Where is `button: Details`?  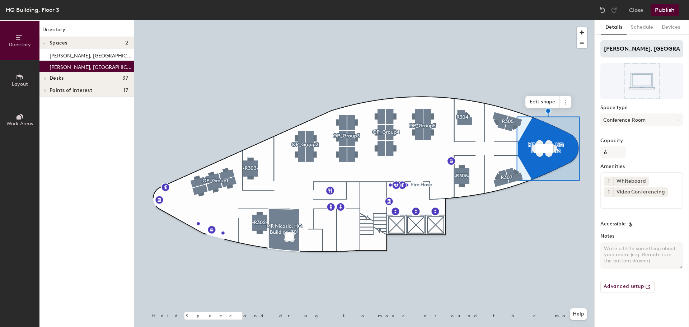
button: Details is located at coordinates (614, 27).